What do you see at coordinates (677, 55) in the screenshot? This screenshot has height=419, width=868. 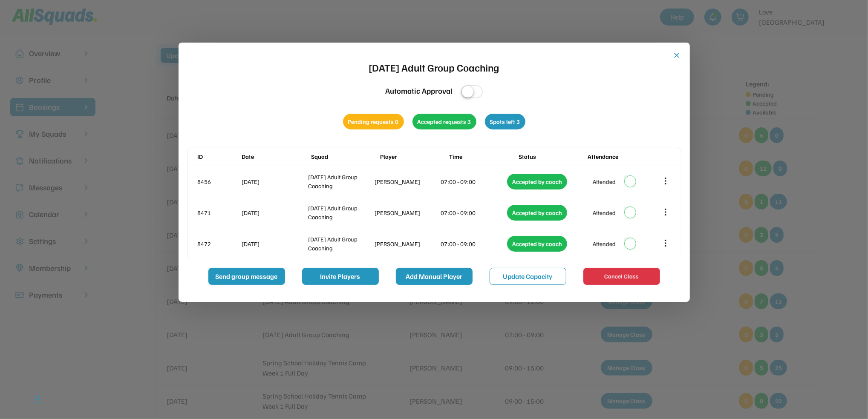 I see `button: close` at bounding box center [677, 55].